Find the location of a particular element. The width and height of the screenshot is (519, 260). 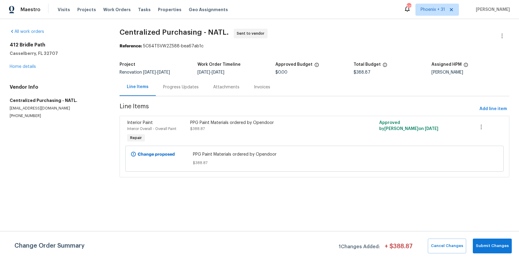

a: All work orders is located at coordinates (27, 32).